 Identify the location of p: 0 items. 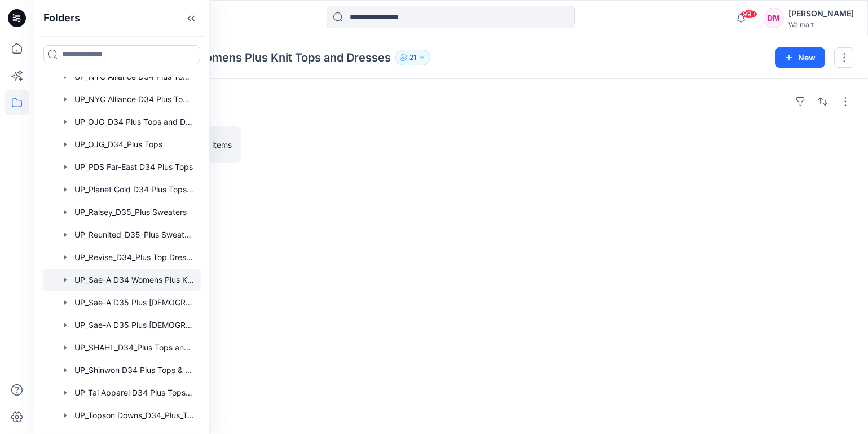
(218, 144).